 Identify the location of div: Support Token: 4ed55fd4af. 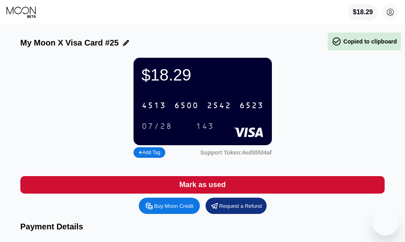
(236, 153).